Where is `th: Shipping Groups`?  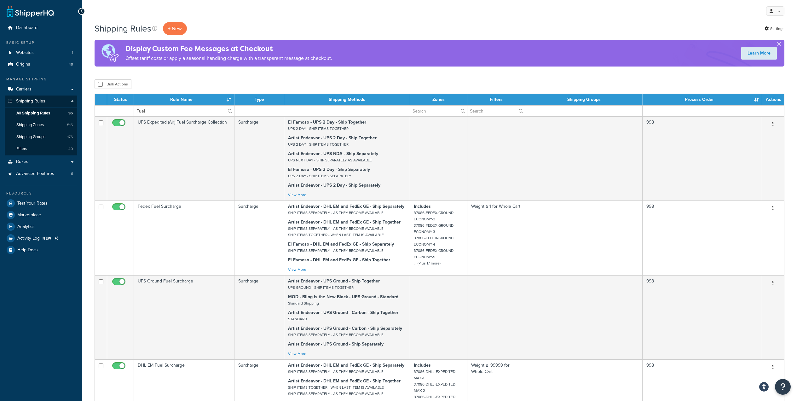 th: Shipping Groups is located at coordinates (584, 100).